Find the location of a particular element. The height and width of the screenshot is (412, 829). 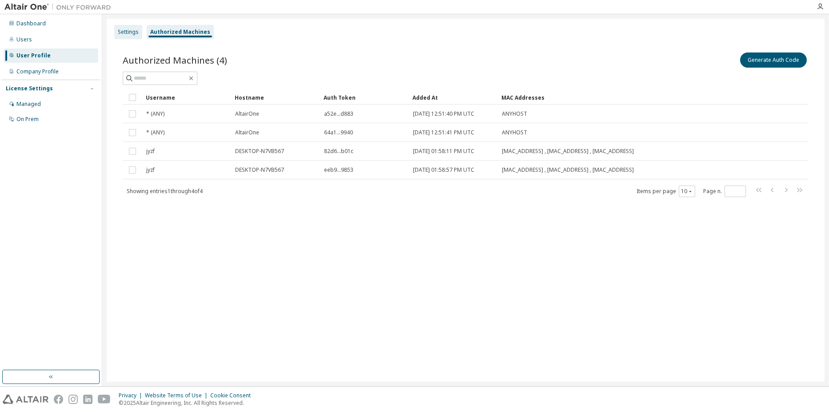

img: altair_logo.svg is located at coordinates (25, 399).